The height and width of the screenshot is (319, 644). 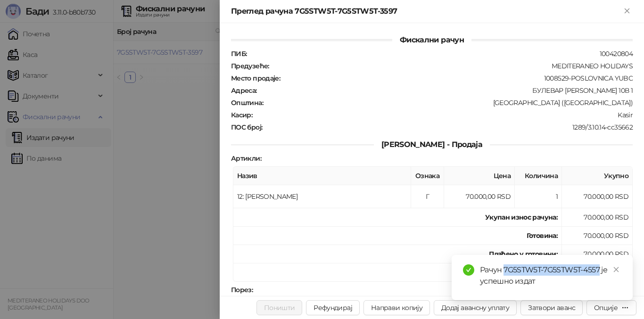 I want to click on strong: Плаћено у готовини:, so click(x=523, y=254).